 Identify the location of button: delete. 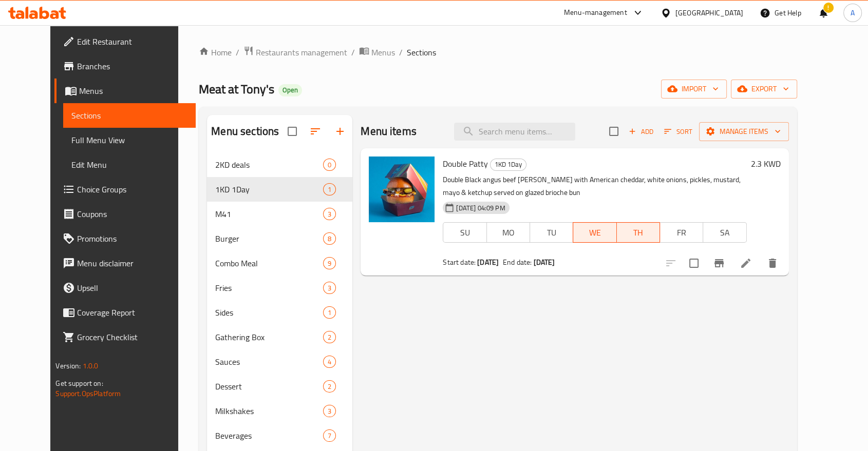
(773, 263).